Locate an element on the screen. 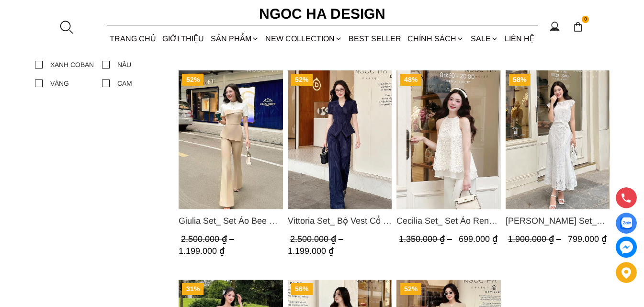 This screenshot has height=307, width=644. span: 0 is located at coordinates (586, 20).